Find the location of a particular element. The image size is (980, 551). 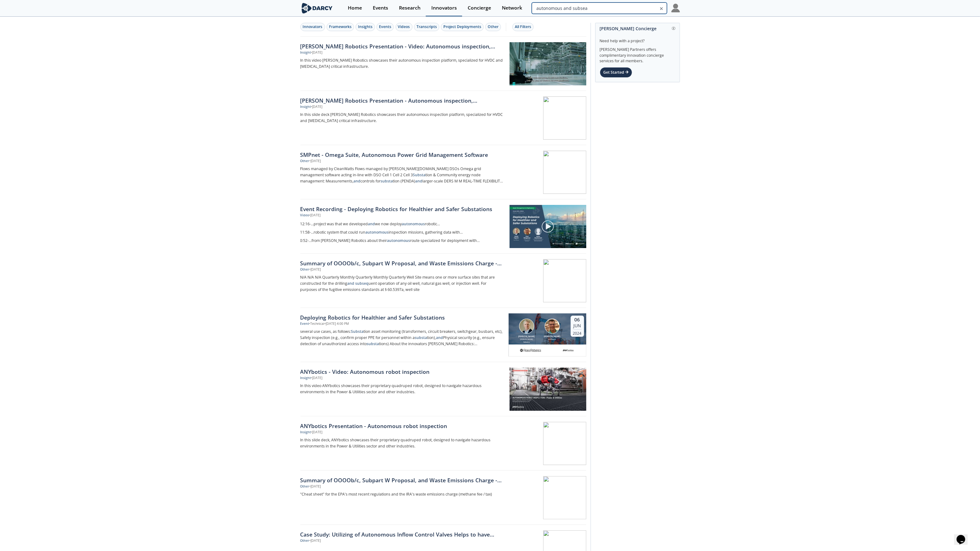

img: logo-wide.svg is located at coordinates (317, 8).